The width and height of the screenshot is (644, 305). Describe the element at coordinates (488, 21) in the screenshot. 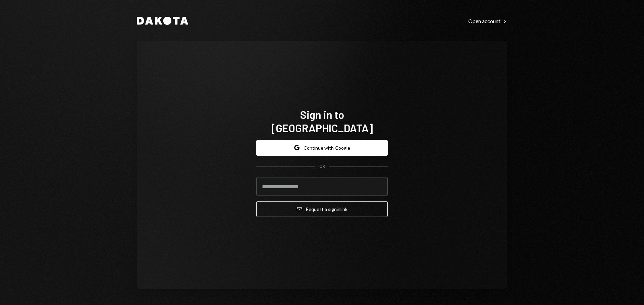

I see `div: Open account` at that location.